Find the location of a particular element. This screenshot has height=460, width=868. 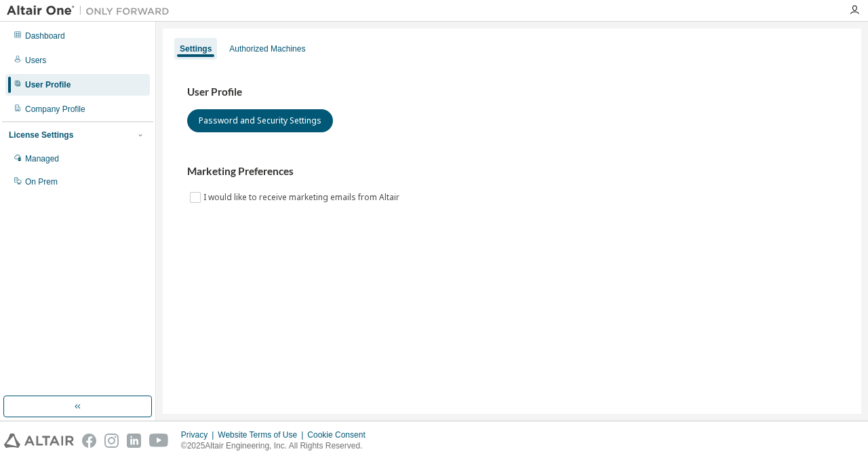

div: Website Terms of Use is located at coordinates (262, 435).